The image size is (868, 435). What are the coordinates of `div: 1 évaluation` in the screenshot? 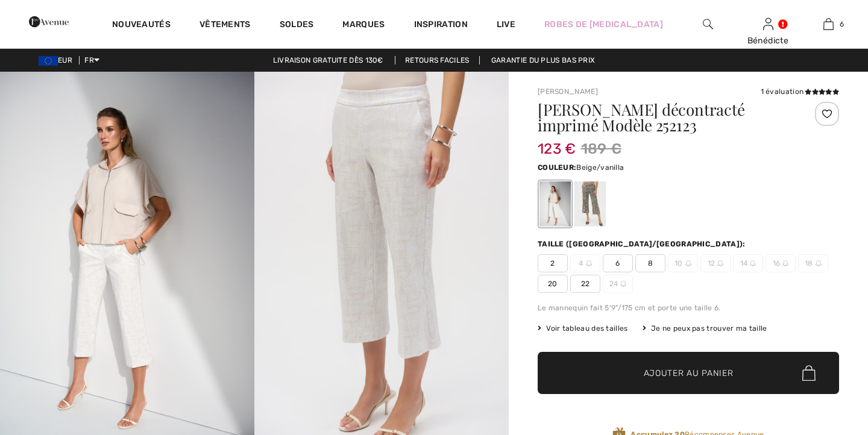 It's located at (800, 92).